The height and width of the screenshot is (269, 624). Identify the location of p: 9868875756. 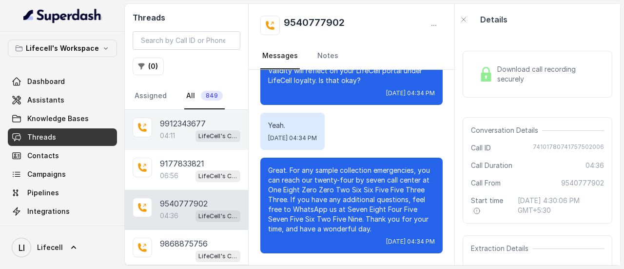
(184, 243).